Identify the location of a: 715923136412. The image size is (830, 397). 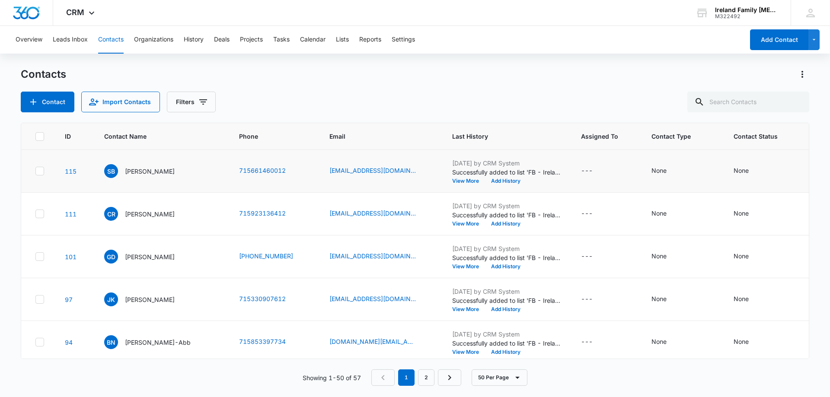
(262, 213).